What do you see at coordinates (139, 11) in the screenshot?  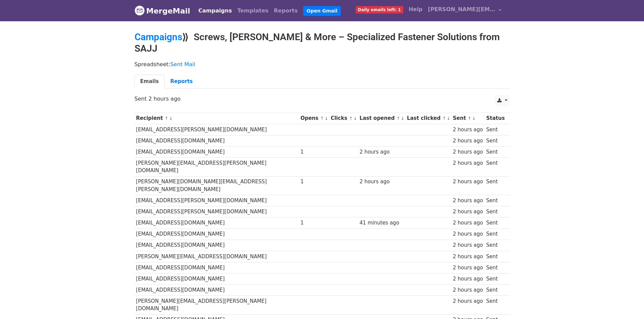 I see `img: MergeMail logo` at bounding box center [139, 11].